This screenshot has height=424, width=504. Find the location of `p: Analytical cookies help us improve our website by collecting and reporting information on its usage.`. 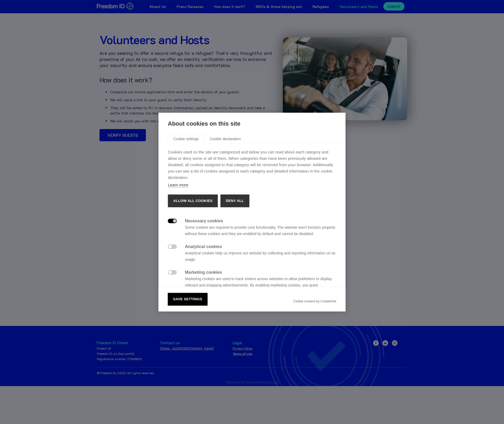

p: Analytical cookies help us improve our website by collecting and reporting information on its usage. is located at coordinates (260, 257).